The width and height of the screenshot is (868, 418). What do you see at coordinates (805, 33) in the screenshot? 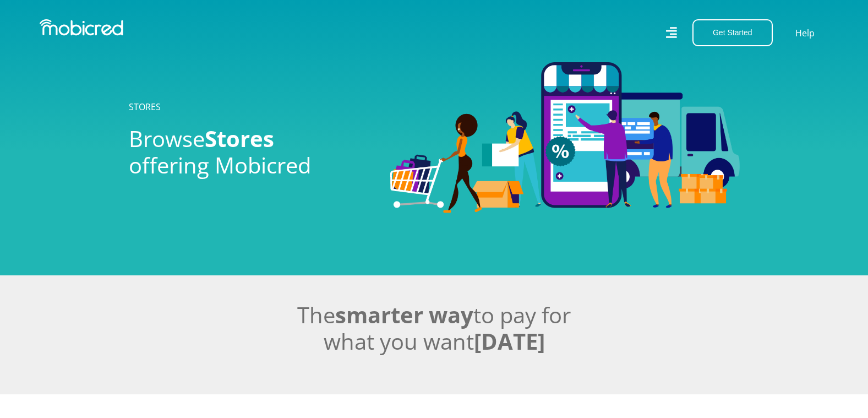
I see `a: Help` at bounding box center [805, 33].